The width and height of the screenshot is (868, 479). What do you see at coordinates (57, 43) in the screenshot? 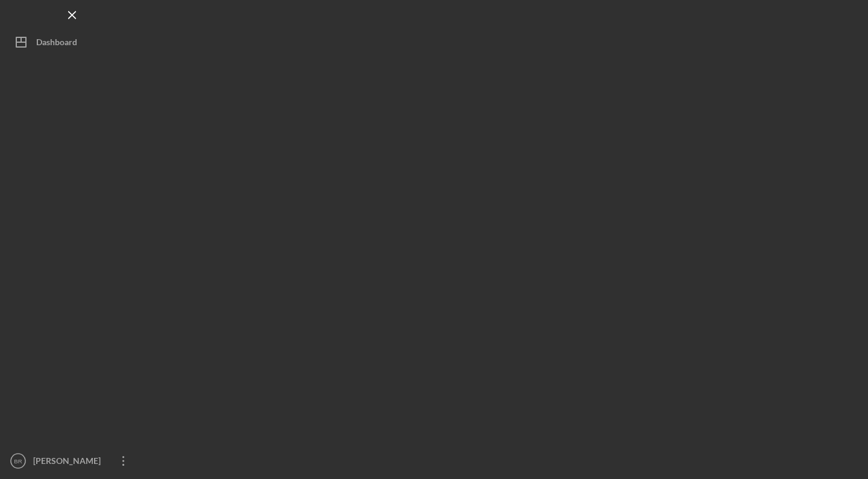
I see `div: Dashboard` at bounding box center [57, 43].